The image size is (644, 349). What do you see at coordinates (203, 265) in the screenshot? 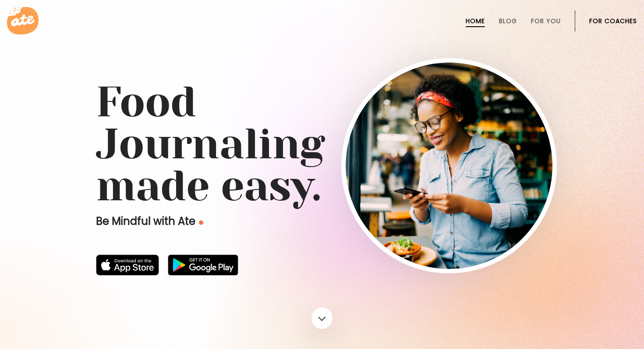
I see `img: badge-download-google.png` at bounding box center [203, 265].